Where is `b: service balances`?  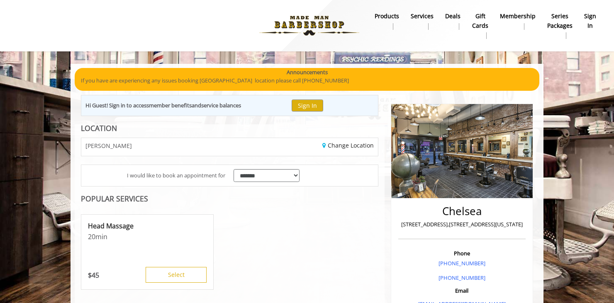
b: service balances is located at coordinates (221, 105).